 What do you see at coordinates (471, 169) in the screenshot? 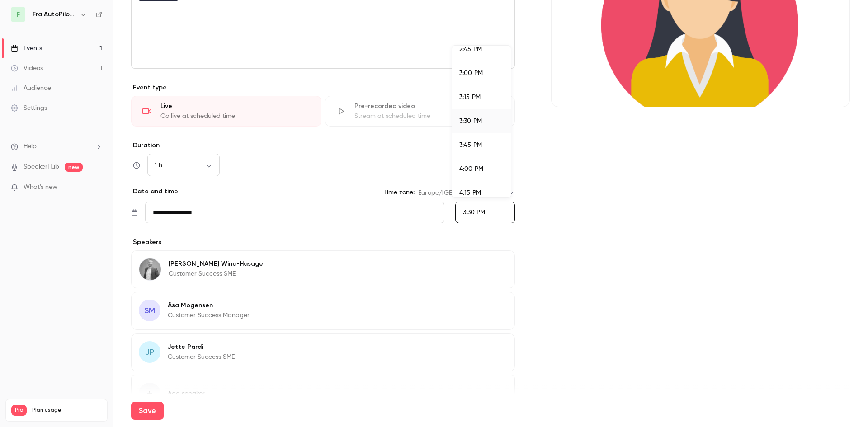
I see `span: 4:00 PM` at bounding box center [471, 169].